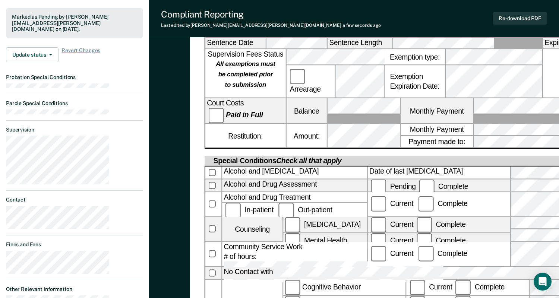 This screenshot has width=559, height=298. What do you see at coordinates (294, 185) in the screenshot?
I see `div: Alcohol and Drug Assessment` at bounding box center [294, 185].